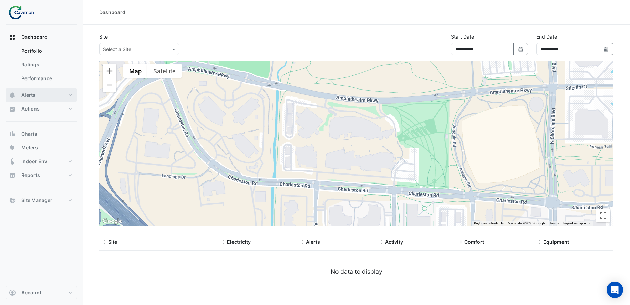  Describe the element at coordinates (135, 71) in the screenshot. I see `button: Show street map` at that location.